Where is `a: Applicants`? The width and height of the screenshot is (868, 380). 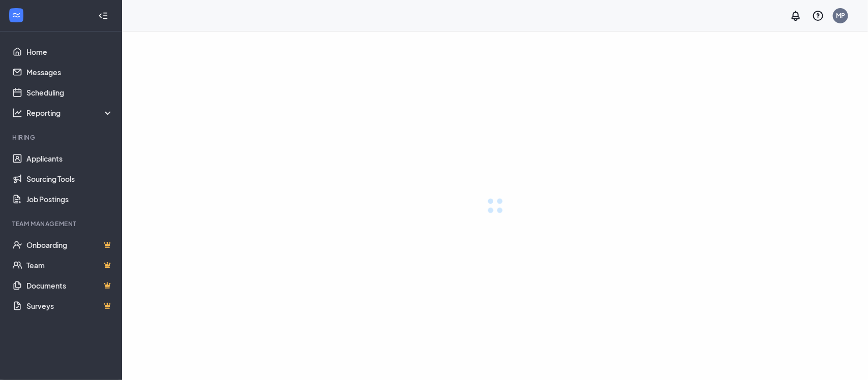 a: Applicants is located at coordinates (70, 159).